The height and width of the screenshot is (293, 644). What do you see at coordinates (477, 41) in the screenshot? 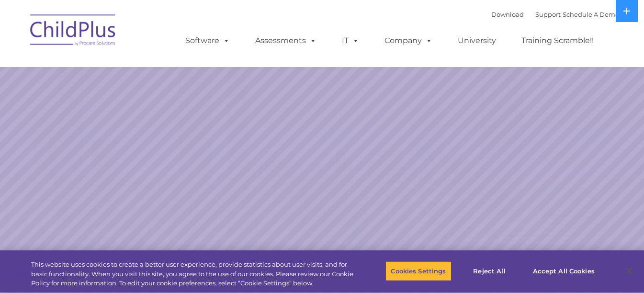
I see `a: University` at bounding box center [477, 41].